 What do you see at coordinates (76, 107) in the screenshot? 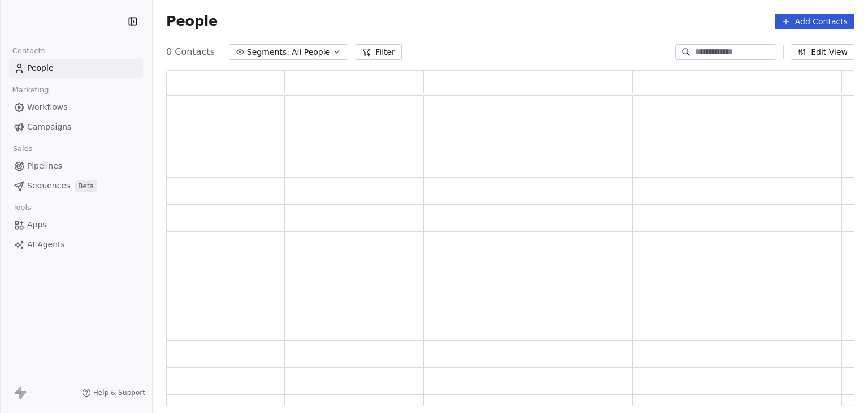
I see `a: Workflows` at bounding box center [76, 107].